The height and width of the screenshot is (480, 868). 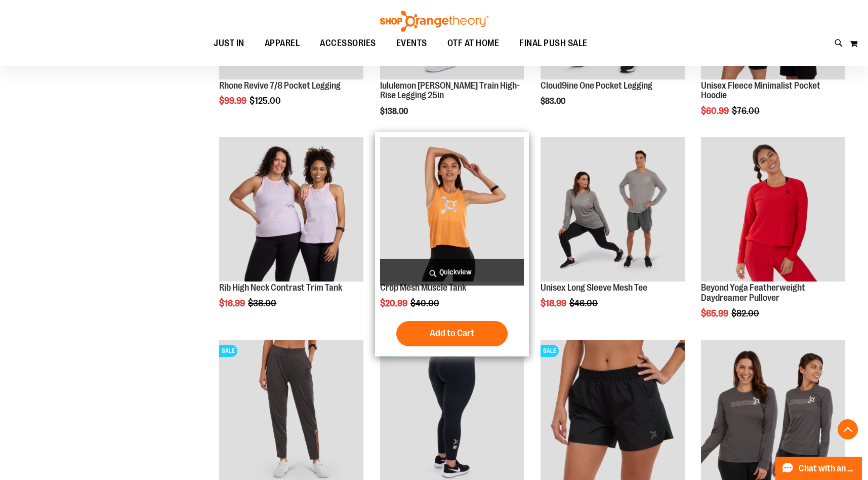 I want to click on a: OTF AT HOME, so click(x=473, y=43).